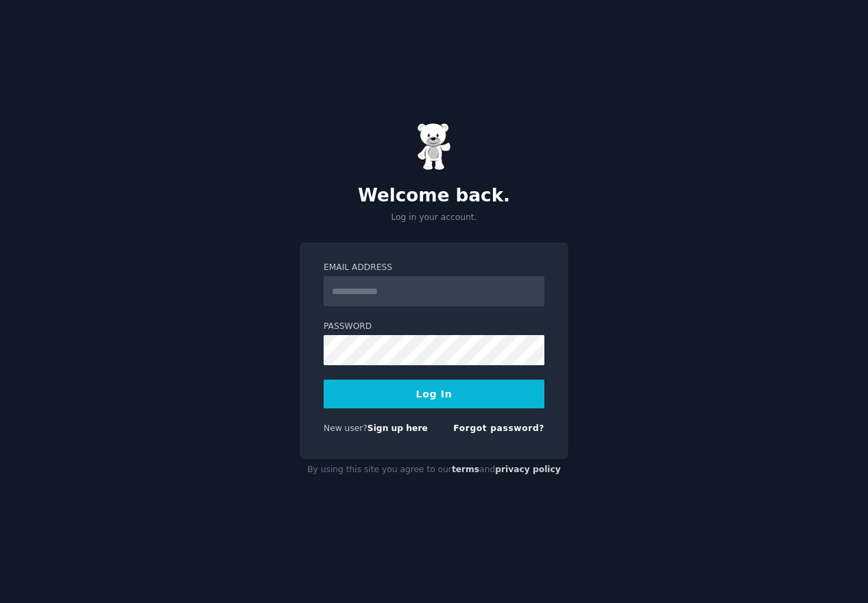  Describe the element at coordinates (397, 428) in the screenshot. I see `a: Sign up here` at that location.